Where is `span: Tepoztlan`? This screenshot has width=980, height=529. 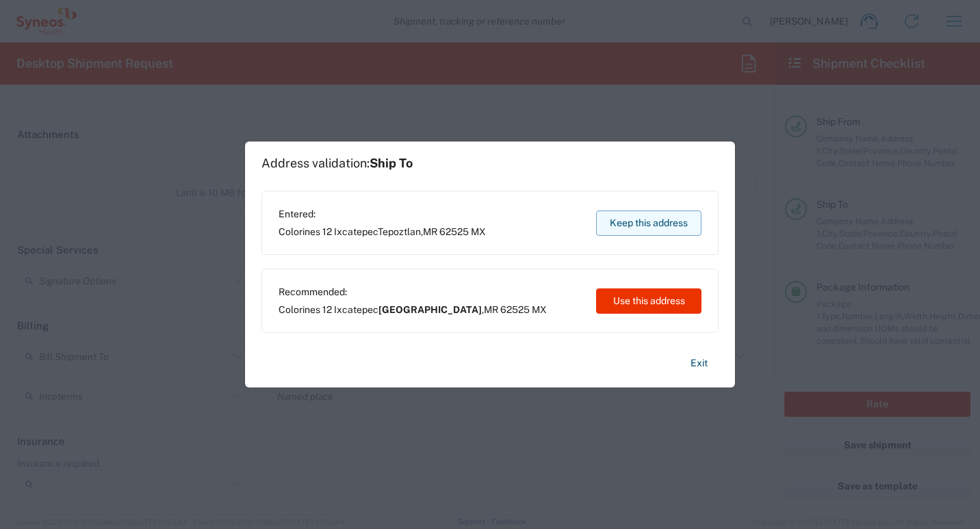
span: Tepoztlan is located at coordinates (399, 232).